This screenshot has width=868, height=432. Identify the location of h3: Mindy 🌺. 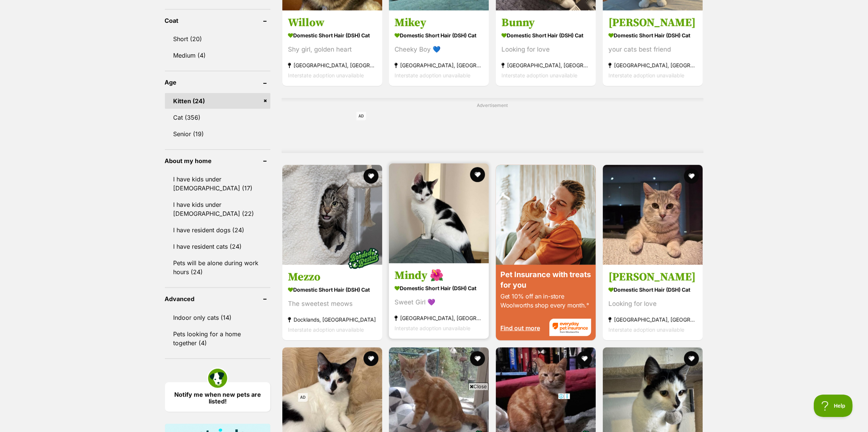
(439, 276).